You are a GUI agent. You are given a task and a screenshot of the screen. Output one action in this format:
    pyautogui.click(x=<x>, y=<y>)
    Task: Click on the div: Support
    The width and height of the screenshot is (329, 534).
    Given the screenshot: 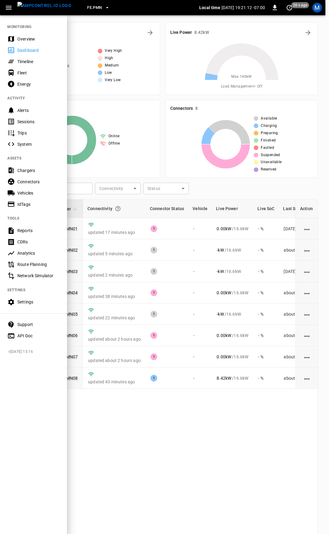 What is the action you would take?
    pyautogui.click(x=38, y=325)
    